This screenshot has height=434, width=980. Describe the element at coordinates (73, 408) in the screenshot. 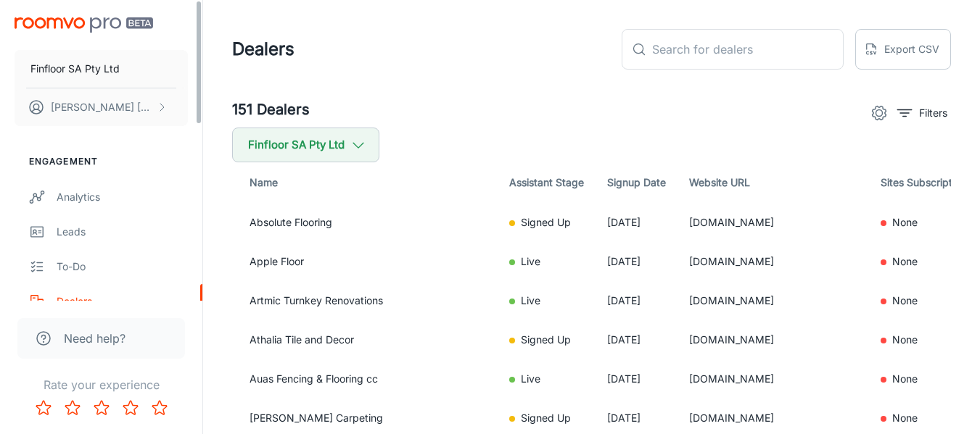

I see `button: Rate 2 star` at that location.